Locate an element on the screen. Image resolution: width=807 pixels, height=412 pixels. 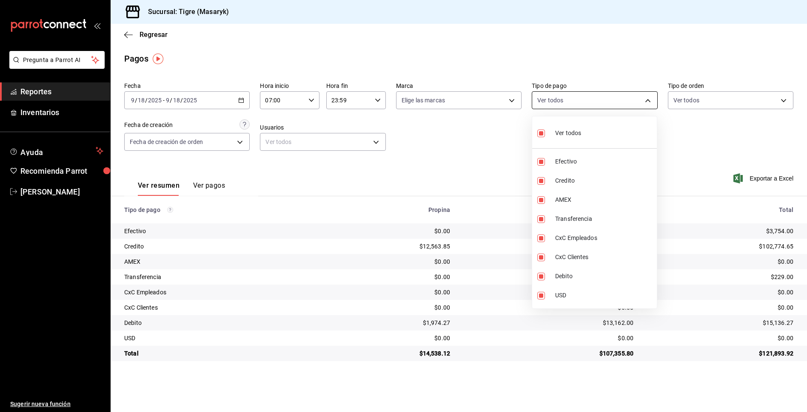
span: Transferencia is located at coordinates (604, 219).